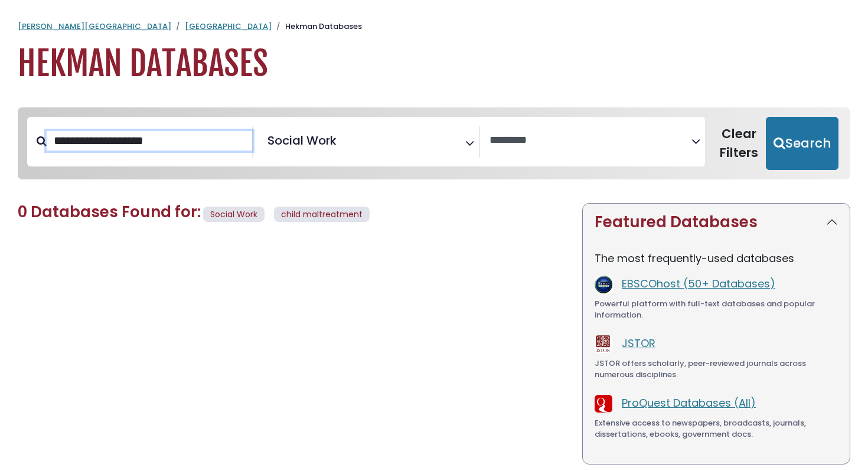 The image size is (868, 471). I want to click on p: The most frequently-used databases, so click(716, 258).